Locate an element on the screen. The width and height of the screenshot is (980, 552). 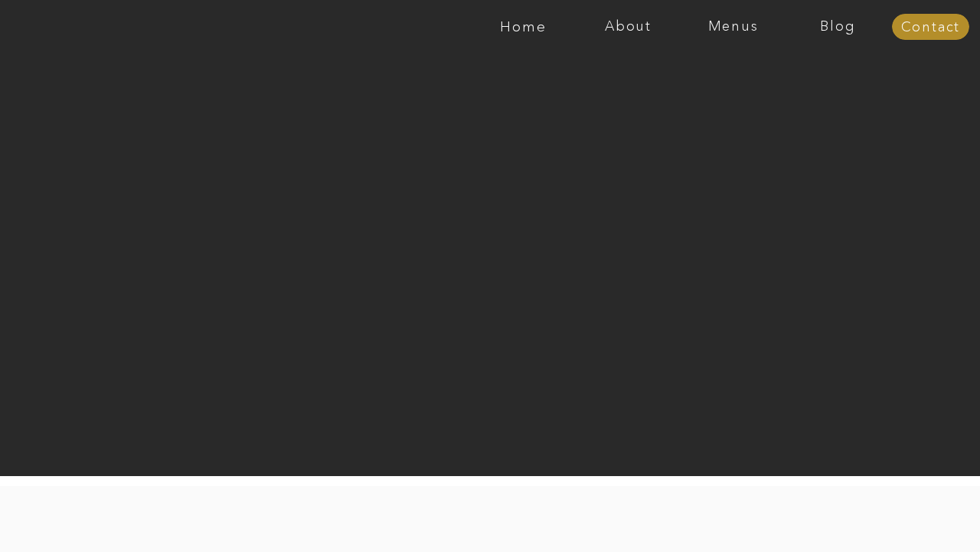
a: Contact is located at coordinates (931, 28).